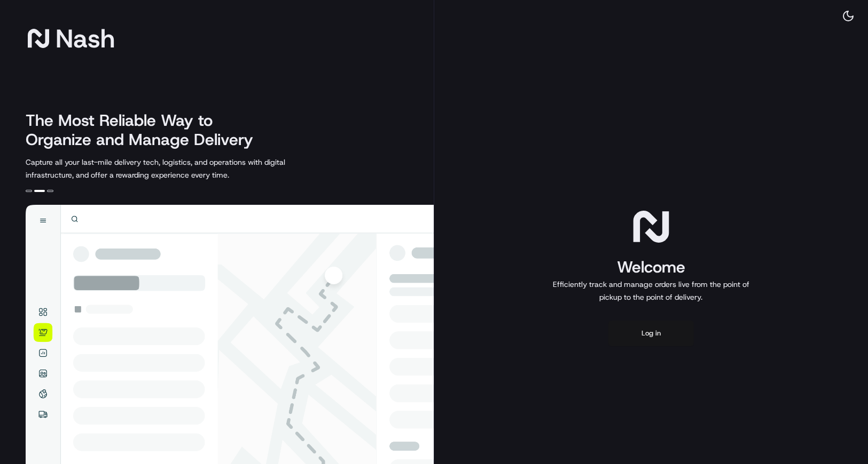 This screenshot has height=464, width=868. I want to click on h1: Welcome, so click(651, 267).